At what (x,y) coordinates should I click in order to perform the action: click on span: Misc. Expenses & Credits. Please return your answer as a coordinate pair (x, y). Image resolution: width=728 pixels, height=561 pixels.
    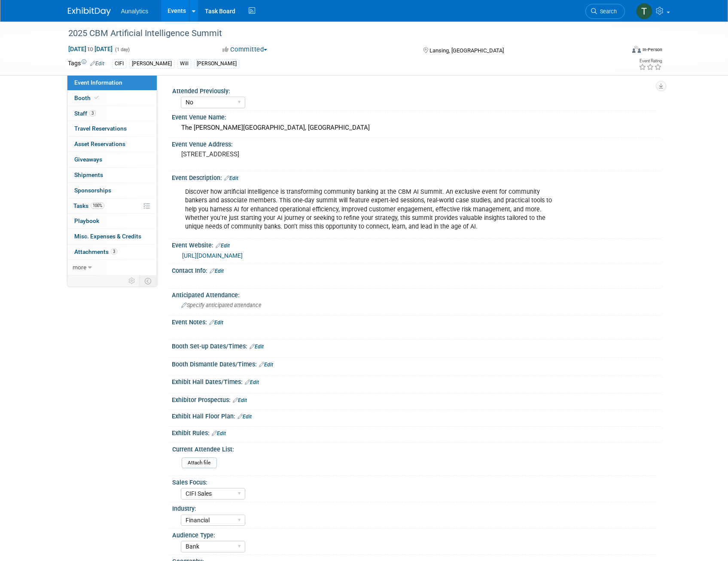
    Looking at the image, I should click on (108, 236).